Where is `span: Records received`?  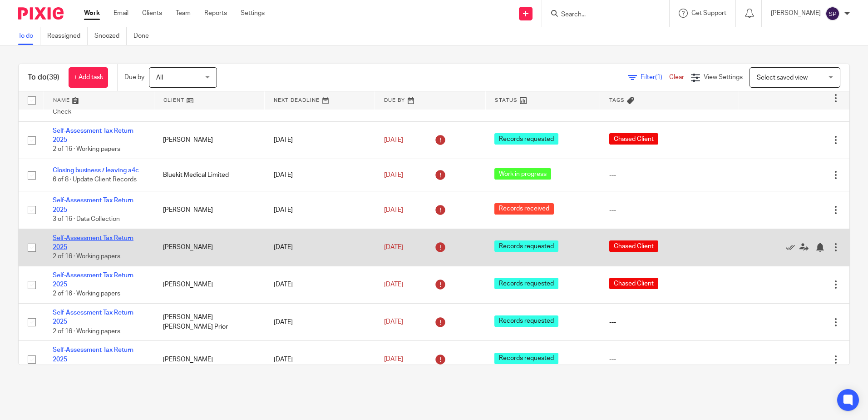
span: Records received is located at coordinates (524, 209).